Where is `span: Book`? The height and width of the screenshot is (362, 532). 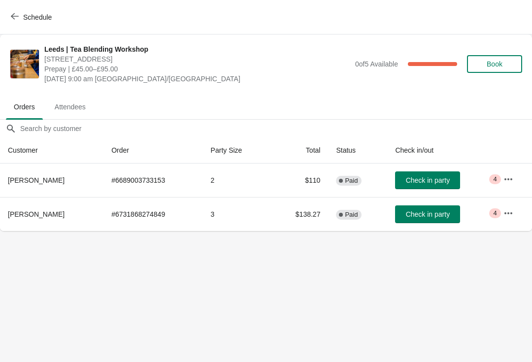 span: Book is located at coordinates (495, 64).